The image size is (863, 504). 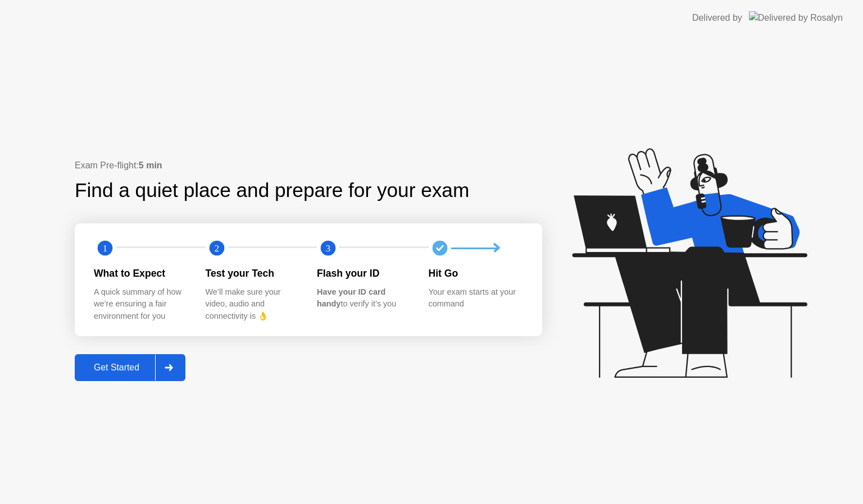 I want to click on text: 1, so click(x=105, y=248).